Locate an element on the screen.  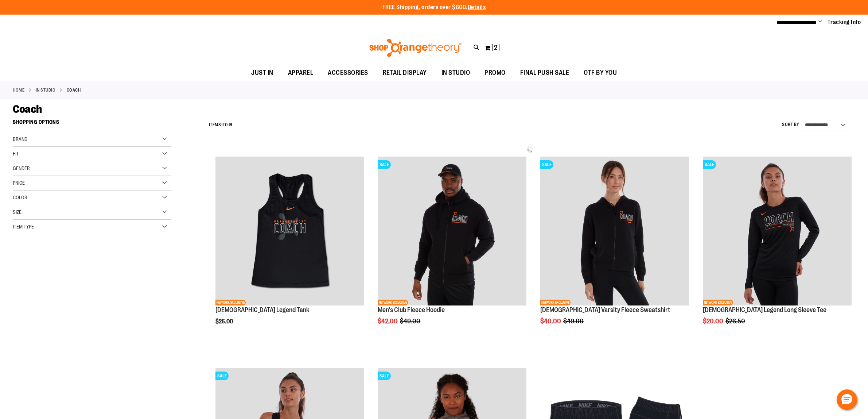
img: OTF Ladies Coach FA22 Legend LS Tee - Black primary image is located at coordinates (777, 231).